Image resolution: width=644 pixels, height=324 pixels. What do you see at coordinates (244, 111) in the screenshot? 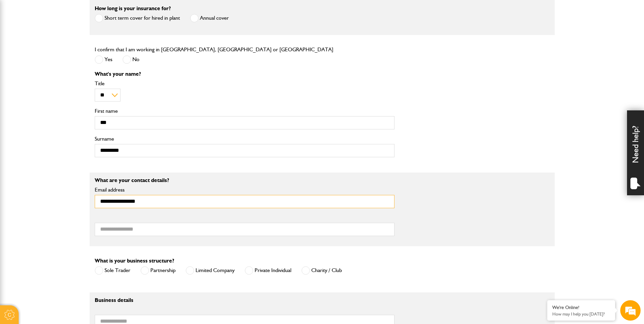
I see `label: First name` at bounding box center [244, 111].